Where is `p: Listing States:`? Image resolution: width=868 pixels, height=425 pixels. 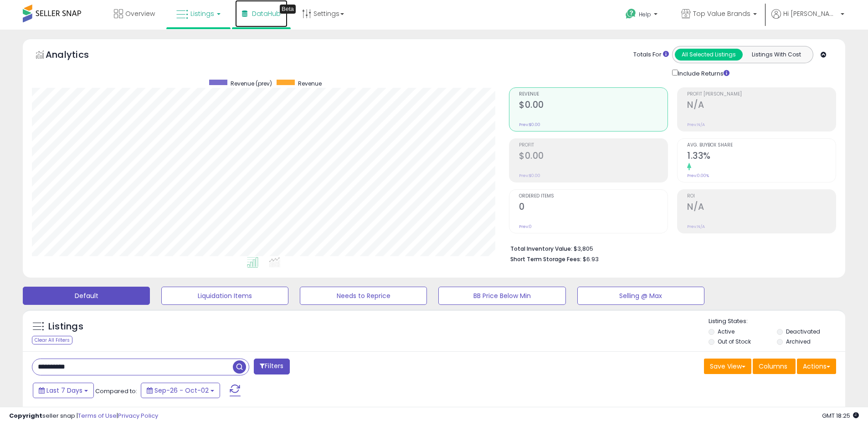
p: Listing States: is located at coordinates (777, 321).